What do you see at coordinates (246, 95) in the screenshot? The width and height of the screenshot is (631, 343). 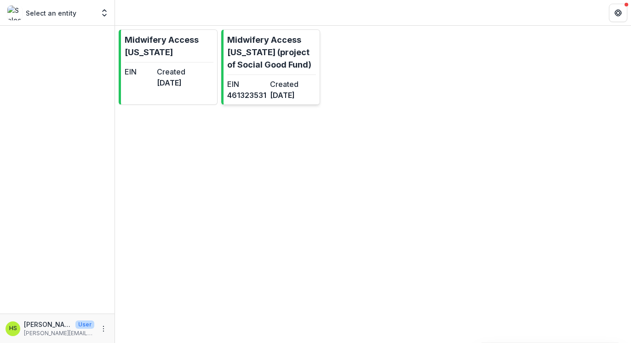 I see `dd: 461323531` at bounding box center [246, 95].